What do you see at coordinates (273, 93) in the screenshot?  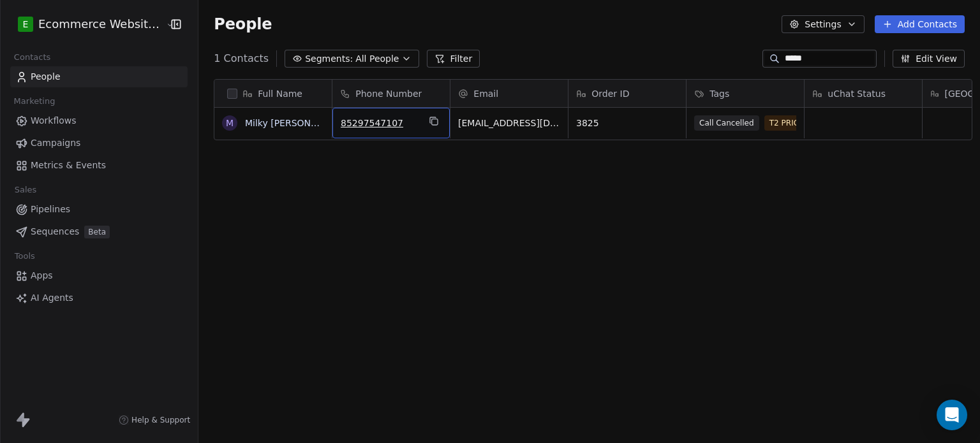 I see `div: Full Name` at bounding box center [273, 93].